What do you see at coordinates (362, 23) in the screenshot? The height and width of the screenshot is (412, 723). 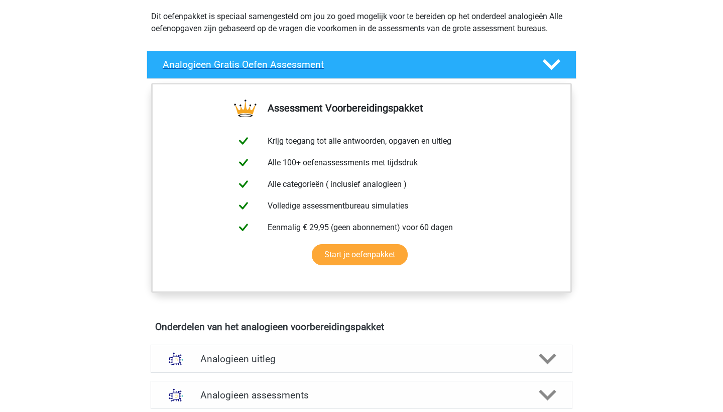 I see `p: Dit oefenpakket is speciaal samengesteld om jou zo goed mogelijk voor te bereiden op het onderdee...` at bounding box center [362, 23].